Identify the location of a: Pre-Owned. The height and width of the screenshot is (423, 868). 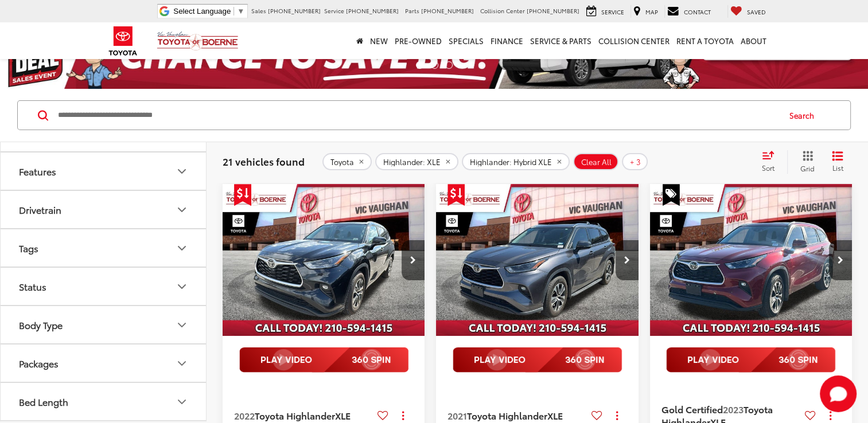
(418, 41).